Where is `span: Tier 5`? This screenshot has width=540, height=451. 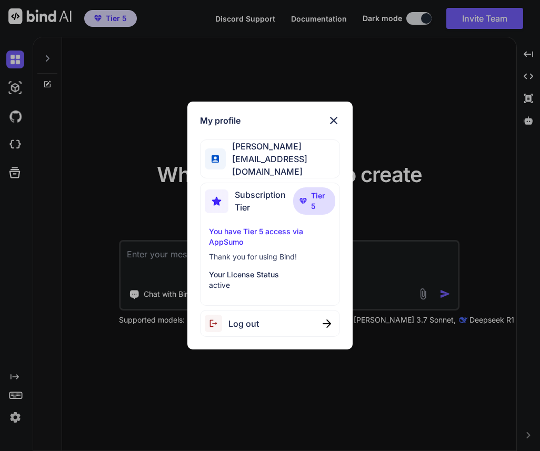 span: Tier 5 is located at coordinates (320, 201).